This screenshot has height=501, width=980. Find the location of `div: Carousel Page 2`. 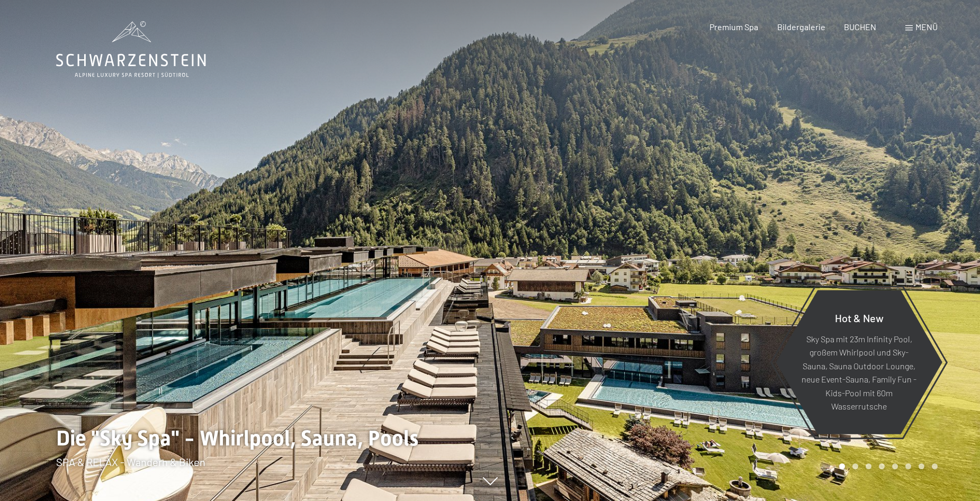

div: Carousel Page 2 is located at coordinates (855, 466).